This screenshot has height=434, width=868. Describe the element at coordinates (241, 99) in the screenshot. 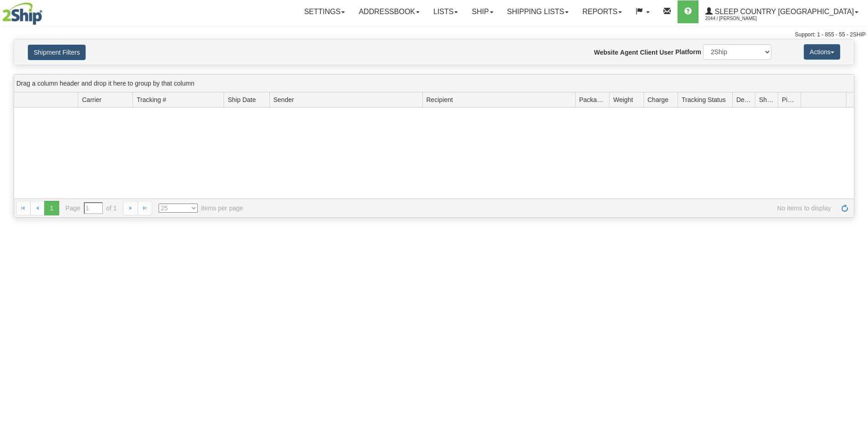

I see `span: Ship Date` at that location.